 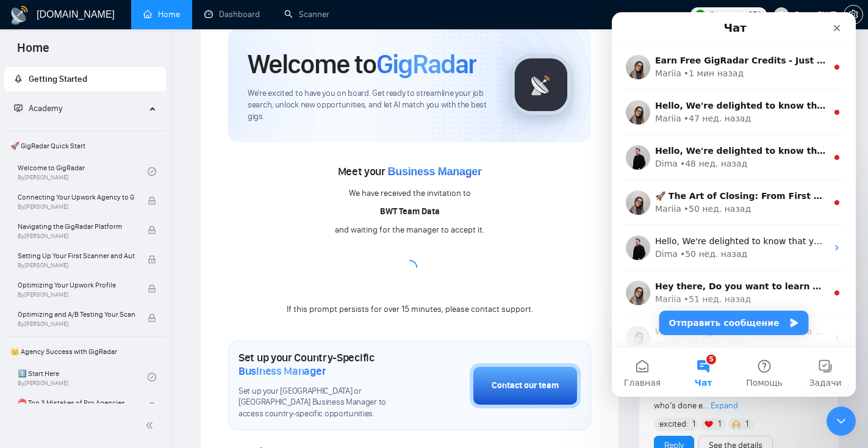 I want to click on span: Optimizing and A/B Testing Your Scanner for Better Results, so click(x=76, y=314).